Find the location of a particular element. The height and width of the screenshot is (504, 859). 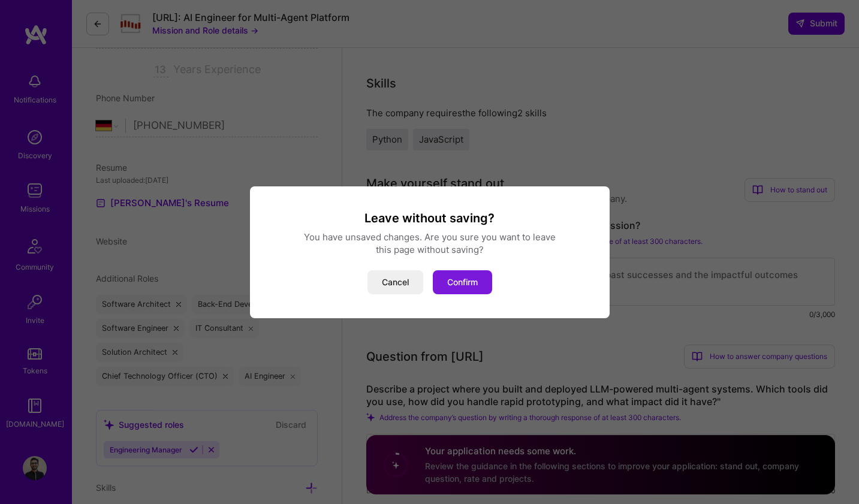

div: You have unsaved changes. Are you sure you want to leave is located at coordinates (430, 237).